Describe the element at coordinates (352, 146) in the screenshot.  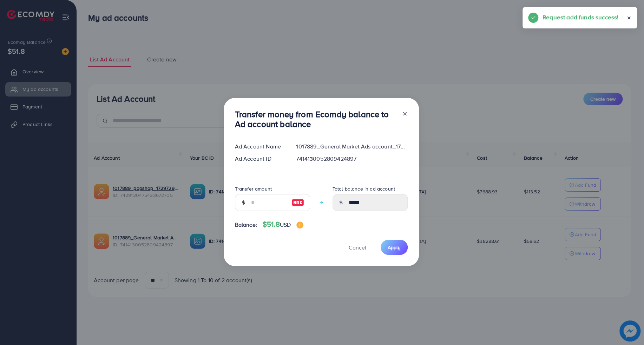
I see `div: 1017889_General Market Ads account_1726236686365` at that location.